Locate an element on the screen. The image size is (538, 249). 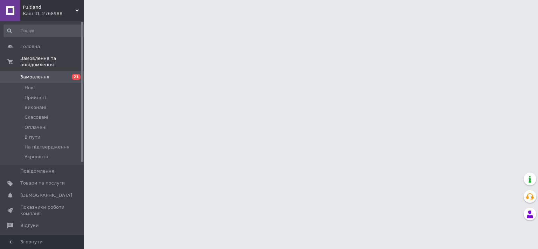
span: Відгуки is located at coordinates (29, 226).